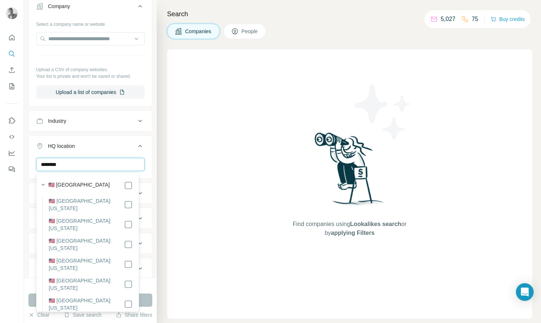 This screenshot has height=323, width=541. Describe the element at coordinates (12, 86) in the screenshot. I see `button: My lists` at that location.